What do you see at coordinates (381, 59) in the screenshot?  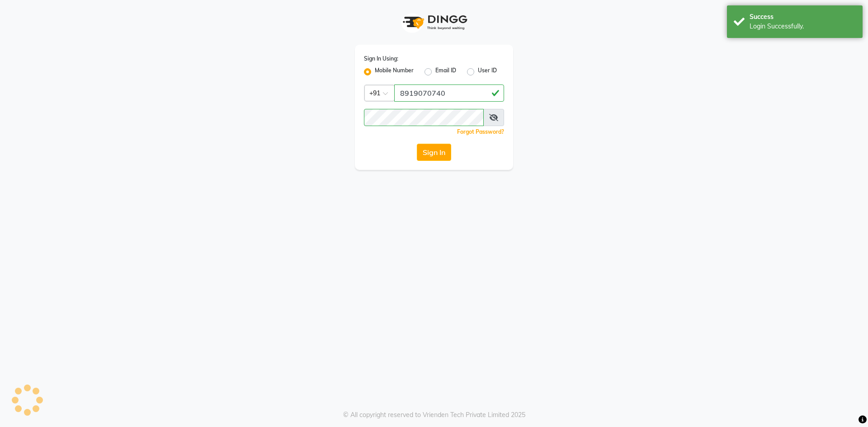 I see `label: Sign In Using:` at bounding box center [381, 59].